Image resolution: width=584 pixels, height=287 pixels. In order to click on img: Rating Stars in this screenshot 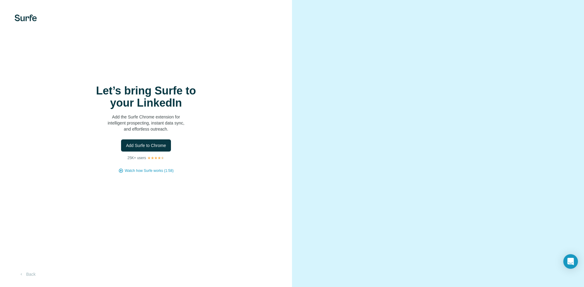, I will do `click(156, 158)`.